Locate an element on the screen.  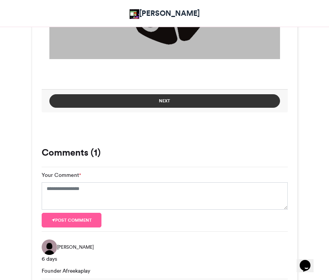
label: Your Comment is located at coordinates (61, 175).